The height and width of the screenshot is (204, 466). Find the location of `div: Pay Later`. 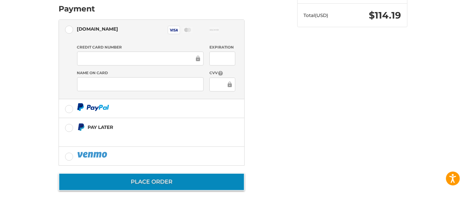

div: Pay Later is located at coordinates (146, 127).